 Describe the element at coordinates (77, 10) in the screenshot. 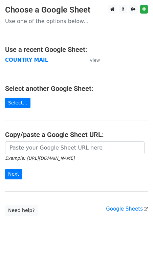

I see `h3: Choose a Google Sheet` at that location.